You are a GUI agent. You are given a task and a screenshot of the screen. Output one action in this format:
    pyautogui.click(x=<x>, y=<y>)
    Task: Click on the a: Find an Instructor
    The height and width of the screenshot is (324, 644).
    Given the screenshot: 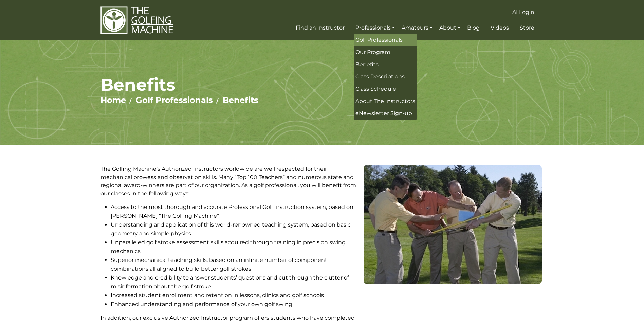 What is the action you would take?
    pyautogui.click(x=320, y=28)
    